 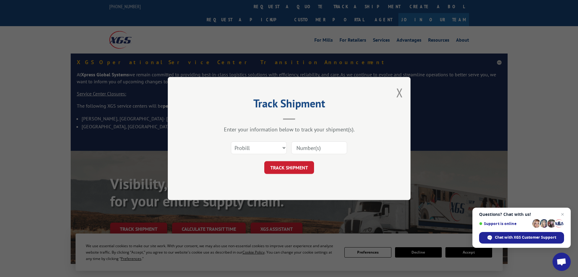 What do you see at coordinates (289, 167) in the screenshot?
I see `button: TRACK SHIPMENT` at bounding box center [289, 167].